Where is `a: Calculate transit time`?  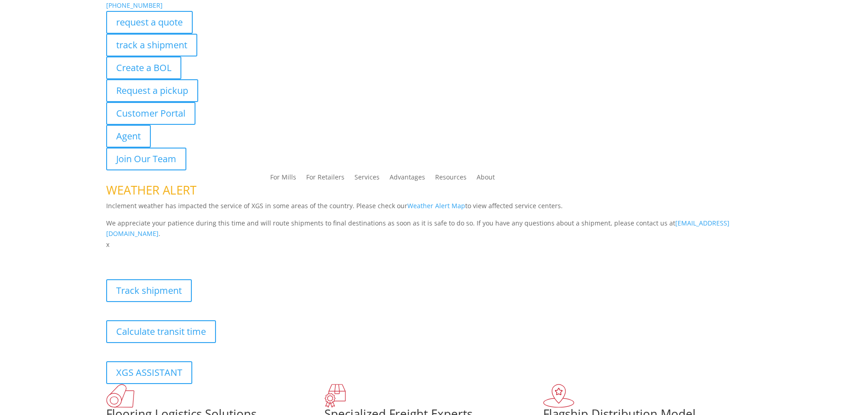
a: Calculate transit time is located at coordinates (161, 332).